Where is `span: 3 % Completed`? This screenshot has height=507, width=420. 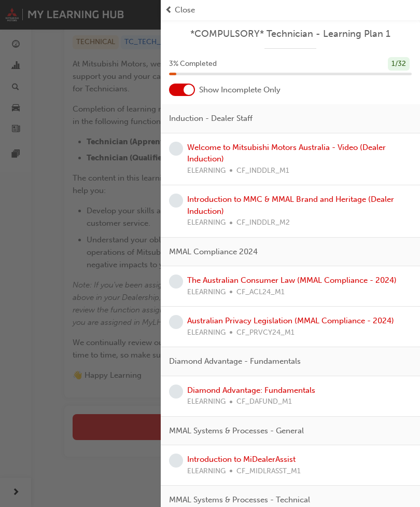
span: 3 % Completed is located at coordinates (193, 64).